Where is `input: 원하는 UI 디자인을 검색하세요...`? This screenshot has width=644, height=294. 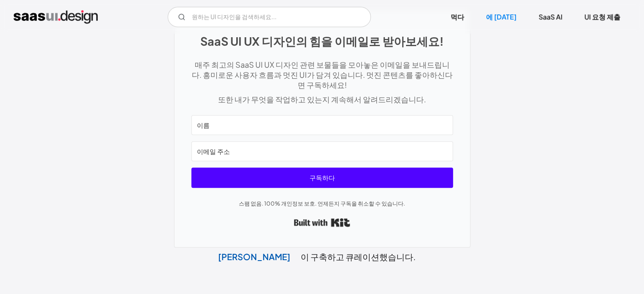 input: 원하는 UI 디자인을 검색하세요... is located at coordinates (269, 17).